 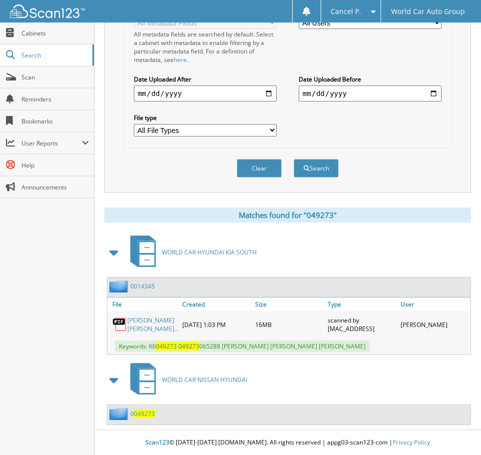 I want to click on span: Cabinets, so click(x=55, y=33).